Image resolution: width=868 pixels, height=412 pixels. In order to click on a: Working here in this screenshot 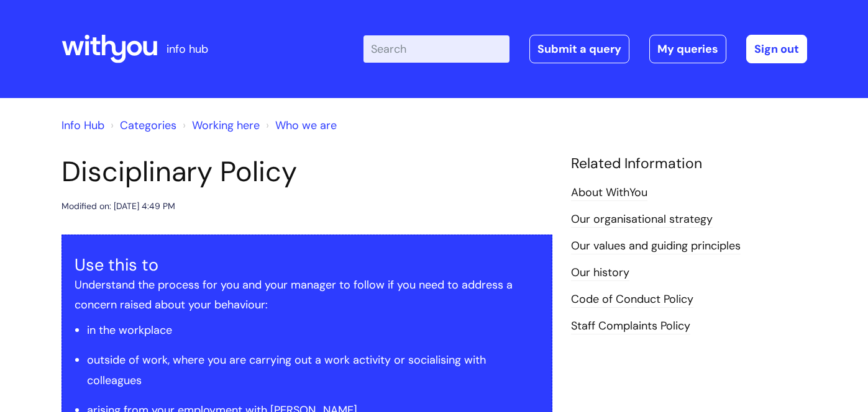, I will do `click(225, 125)`.